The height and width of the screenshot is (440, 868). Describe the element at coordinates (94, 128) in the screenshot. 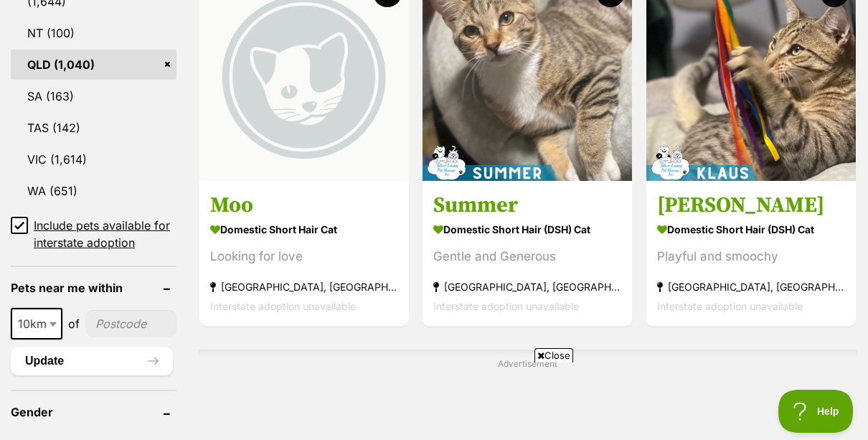

I see `a: TAS (142)` at that location.